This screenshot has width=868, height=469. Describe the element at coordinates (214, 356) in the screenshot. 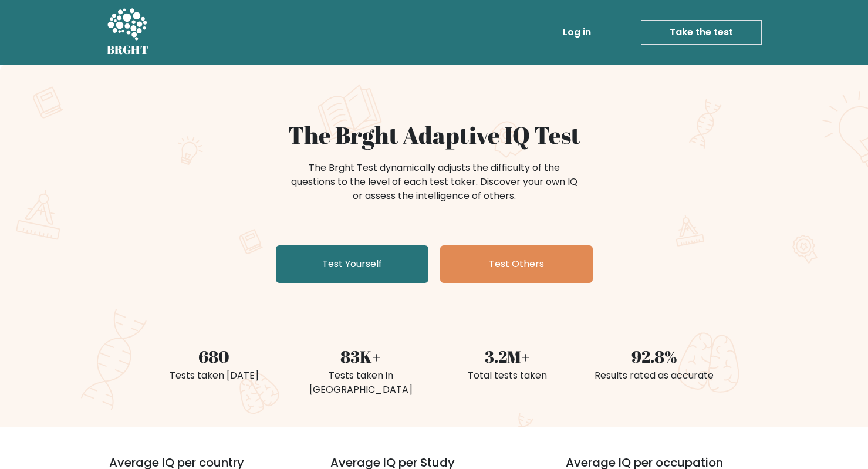

I see `div: 680` at that location.